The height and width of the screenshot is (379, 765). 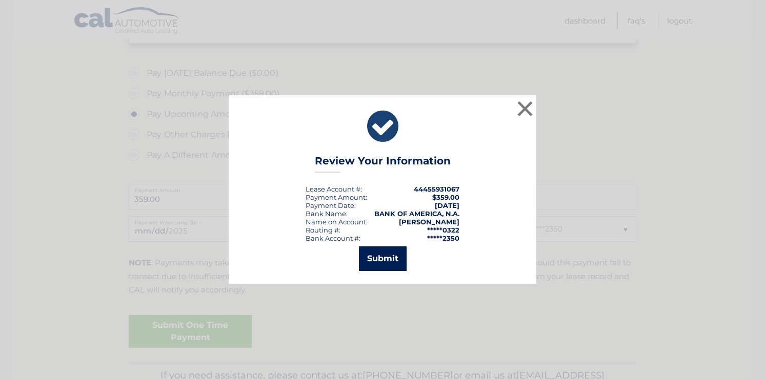 What do you see at coordinates (330, 206) in the screenshot?
I see `span: Payment Date` at bounding box center [330, 206].